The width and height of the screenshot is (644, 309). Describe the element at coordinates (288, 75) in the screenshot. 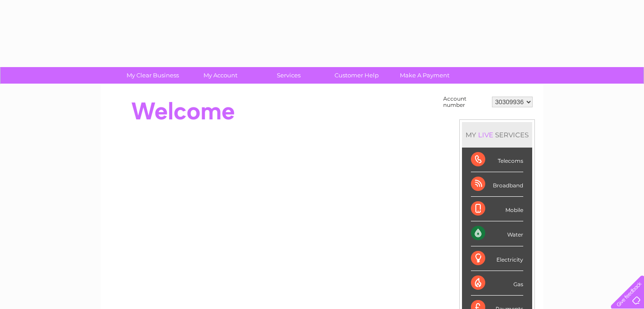

I see `a: Services` at that location.